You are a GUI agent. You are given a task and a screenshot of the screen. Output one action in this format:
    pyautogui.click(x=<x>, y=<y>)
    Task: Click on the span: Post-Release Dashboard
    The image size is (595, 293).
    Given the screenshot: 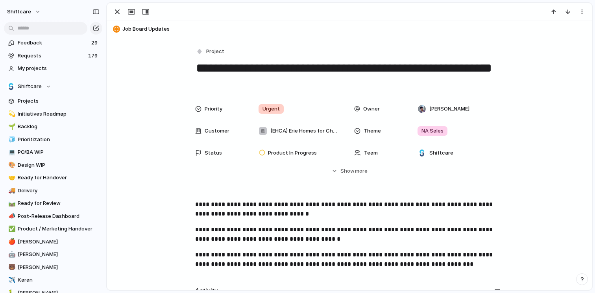 What is the action you would take?
    pyautogui.click(x=59, y=216)
    